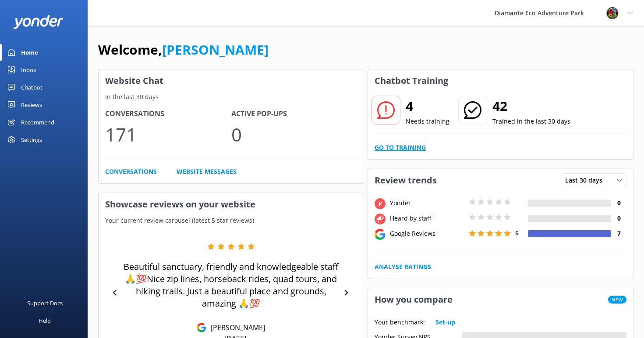 The width and height of the screenshot is (644, 338). Describe the element at coordinates (426, 203) in the screenshot. I see `div: Yonder` at that location.